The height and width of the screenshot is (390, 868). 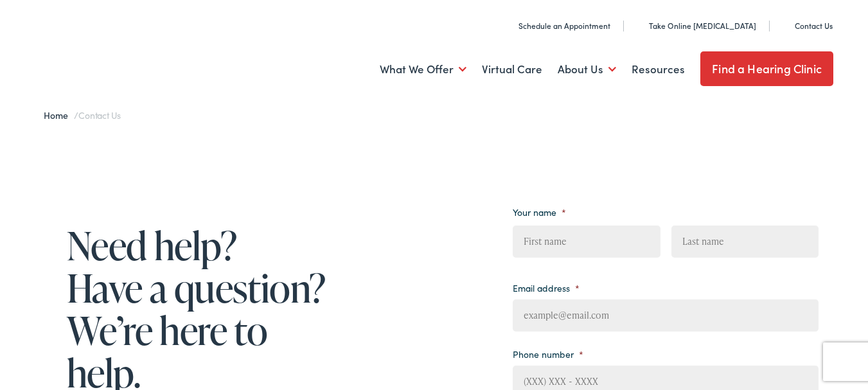 What do you see at coordinates (658, 69) in the screenshot?
I see `a: Resources` at bounding box center [658, 69].